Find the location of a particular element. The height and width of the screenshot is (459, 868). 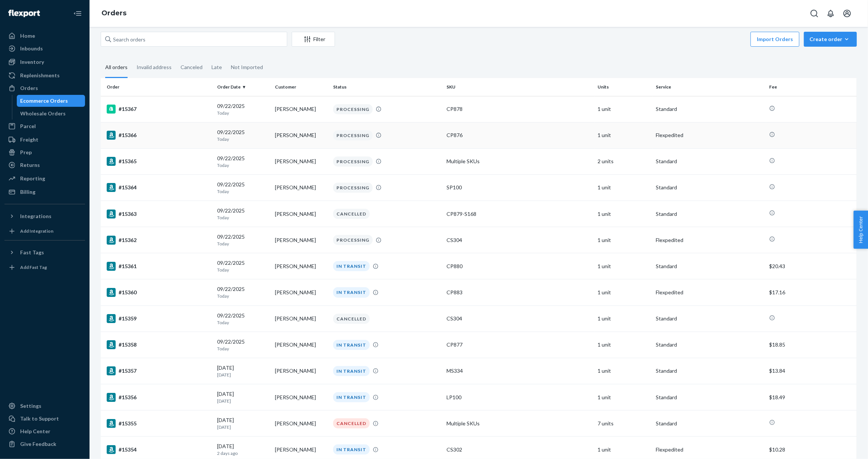

div: CP883 is located at coordinates (519, 293).